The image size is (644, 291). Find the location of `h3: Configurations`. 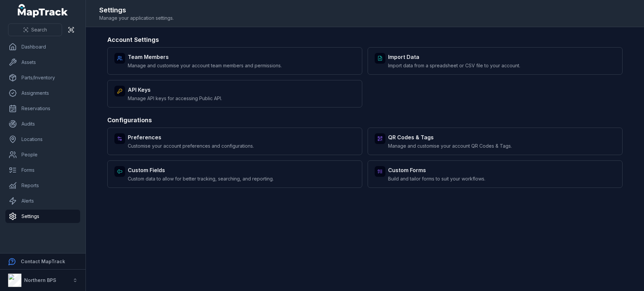

h3: Configurations is located at coordinates (365, 120).